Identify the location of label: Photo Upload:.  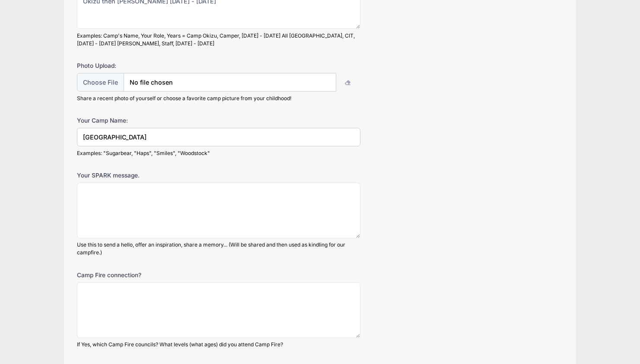
(158, 65).